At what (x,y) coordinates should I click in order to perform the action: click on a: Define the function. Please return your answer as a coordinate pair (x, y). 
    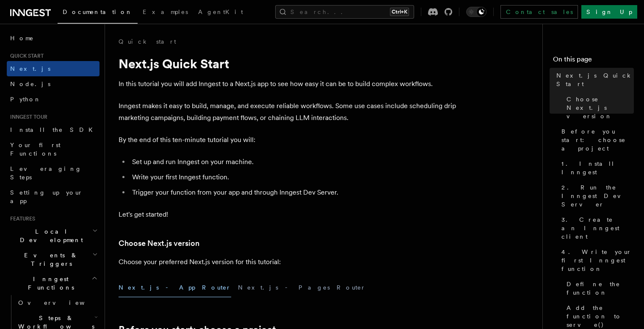
    Looking at the image, I should click on (598, 288).